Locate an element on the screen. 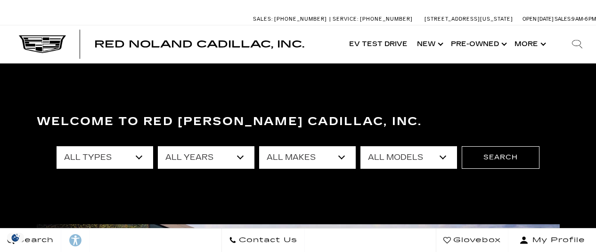  select: Filter by make is located at coordinates (307, 158).